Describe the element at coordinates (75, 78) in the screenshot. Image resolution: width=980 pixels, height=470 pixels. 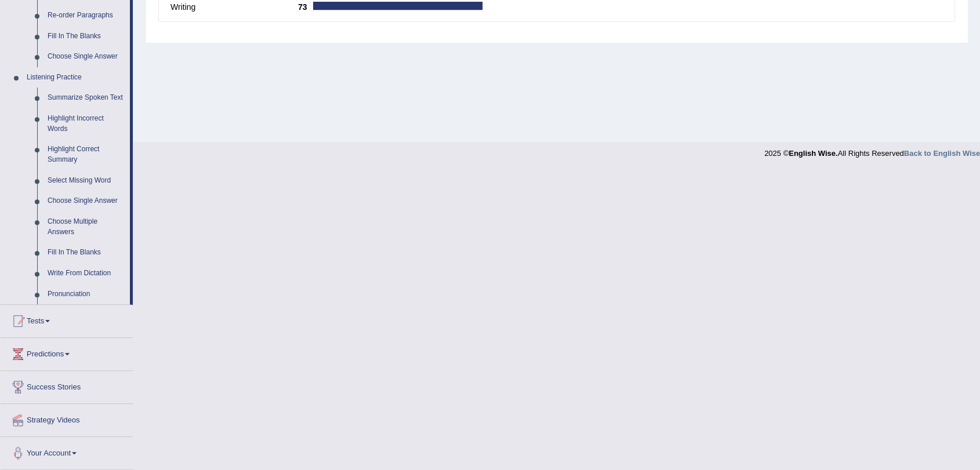
I see `a: Listening Practice` at that location.